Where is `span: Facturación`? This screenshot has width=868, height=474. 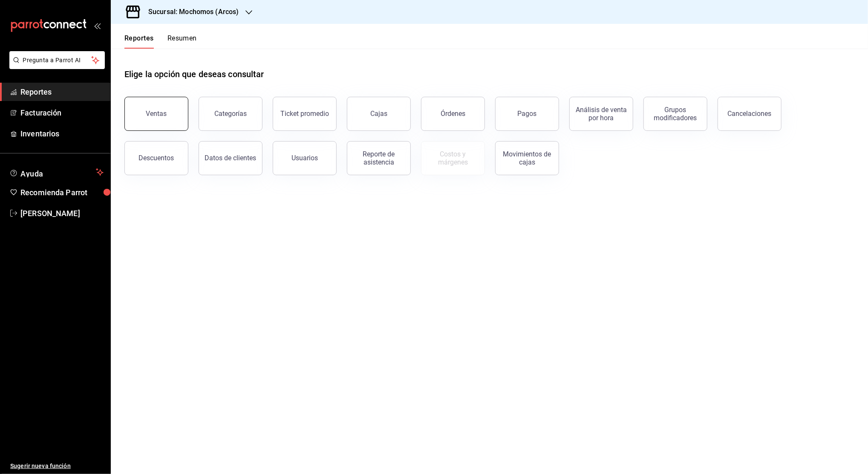
span: Facturación is located at coordinates (62, 112).